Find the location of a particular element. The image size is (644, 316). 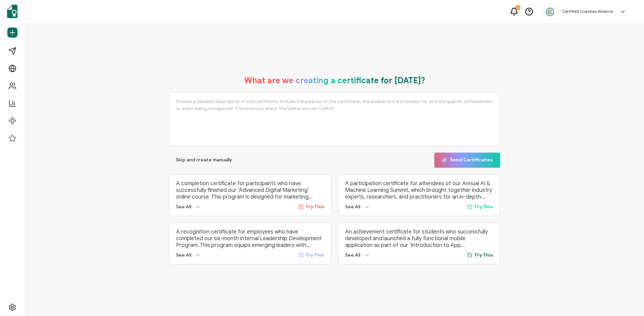

img: 2aa27aa7-df99-43f9-bc54-4d90c804c2bd.png is located at coordinates (550, 12).